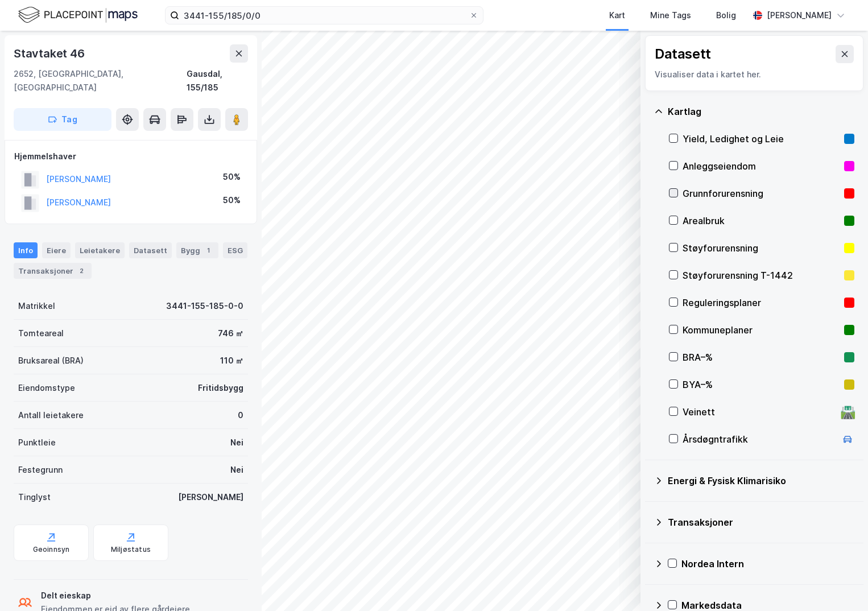  What do you see at coordinates (761, 112) in the screenshot?
I see `div: Kartlag` at bounding box center [761, 112].